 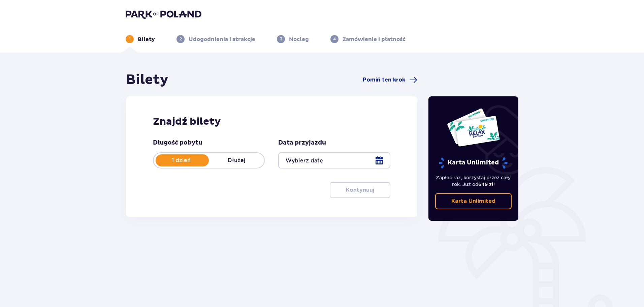 What do you see at coordinates (473, 181) in the screenshot?
I see `p: Zapłać raz, korzystaj przez cały rok. Już od !` at bounding box center [473, 181].